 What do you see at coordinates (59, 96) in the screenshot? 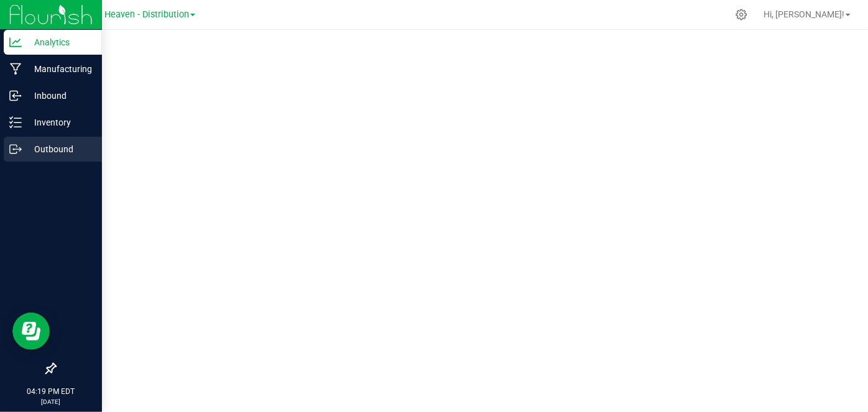
I see `p: Inbound` at bounding box center [59, 96].